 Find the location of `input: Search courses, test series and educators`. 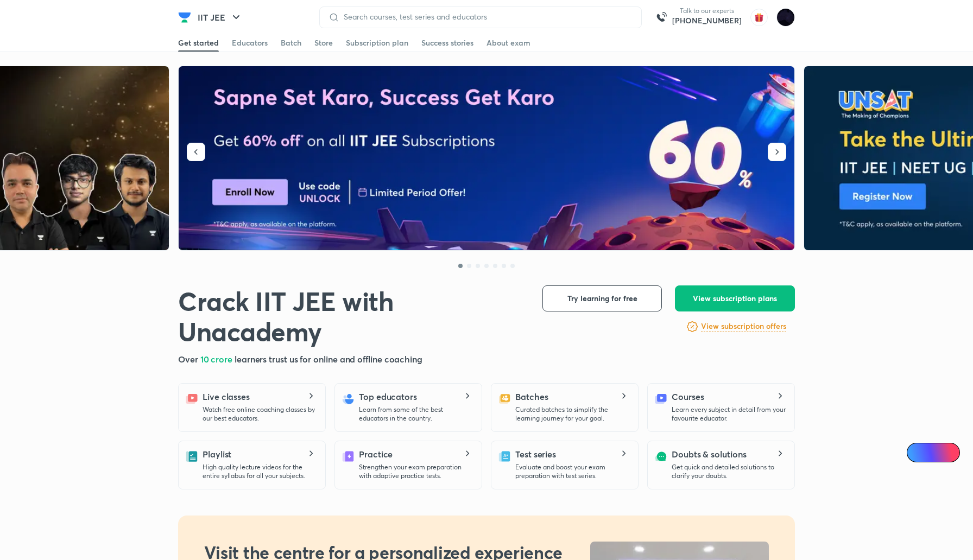

input: Search courses, test series and educators is located at coordinates (486, 17).